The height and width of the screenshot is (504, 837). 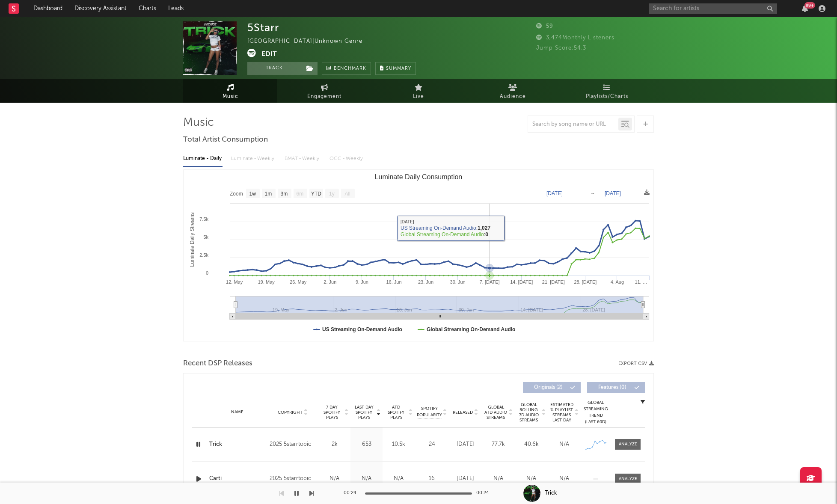 I want to click on div: 2k, so click(x=334, y=444).